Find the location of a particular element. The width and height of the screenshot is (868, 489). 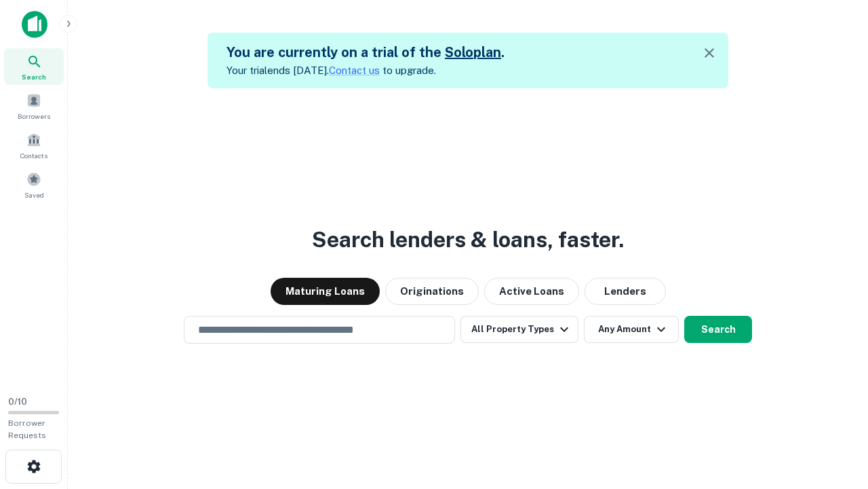

div: Contacts is located at coordinates (34, 145).